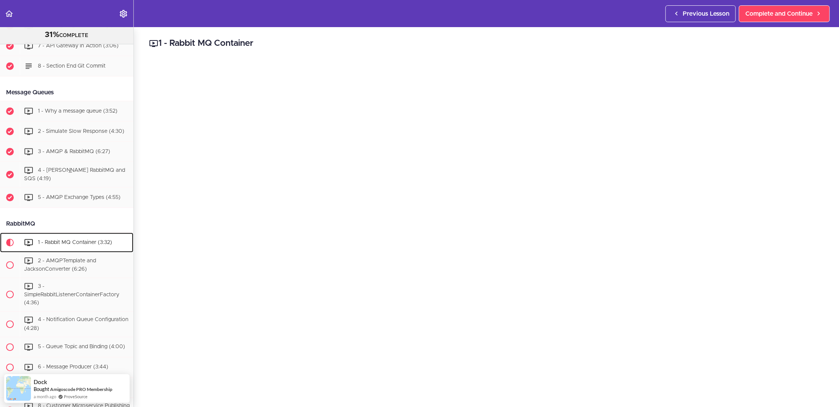 This screenshot has width=839, height=407. What do you see at coordinates (123, 14) in the screenshot?
I see `svg: Settings Menu` at bounding box center [123, 14].